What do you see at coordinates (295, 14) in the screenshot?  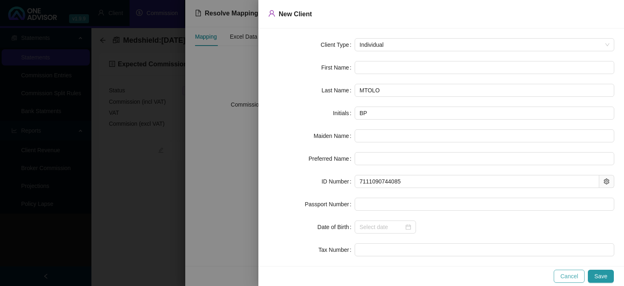 I see `span: New Client` at bounding box center [295, 14].